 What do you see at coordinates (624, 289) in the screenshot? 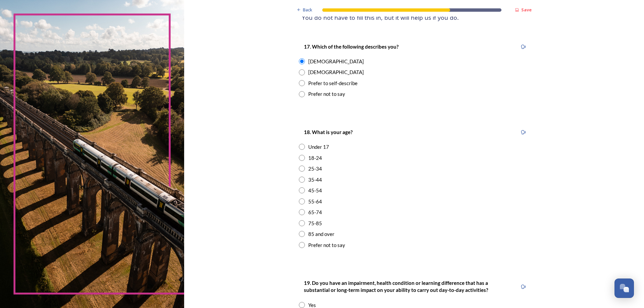
I see `button: Open Chat` at bounding box center [624, 289].